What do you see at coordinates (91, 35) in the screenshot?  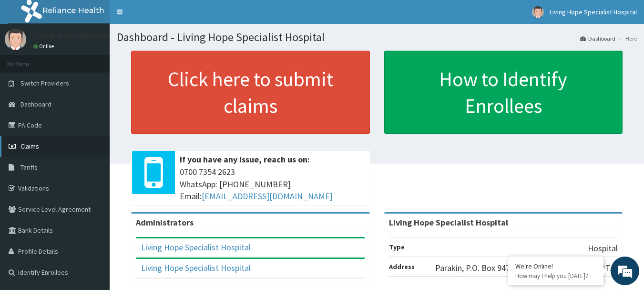 I see `p: Living Hope Specialist Hospital` at bounding box center [91, 35].